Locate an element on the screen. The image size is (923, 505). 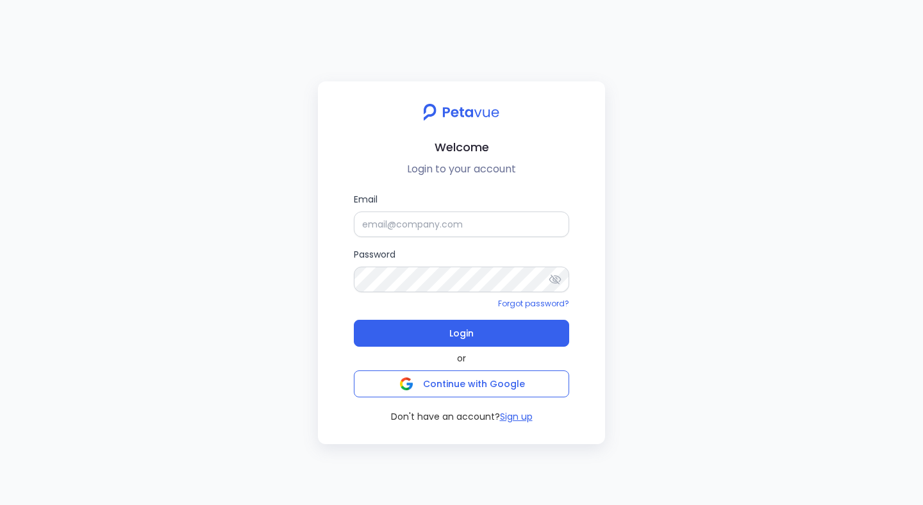
p: Login to your account is located at coordinates (462, 169).